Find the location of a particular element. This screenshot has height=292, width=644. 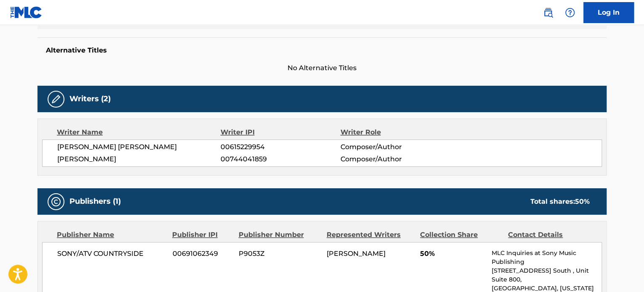

img: Publishers is located at coordinates (56, 202).